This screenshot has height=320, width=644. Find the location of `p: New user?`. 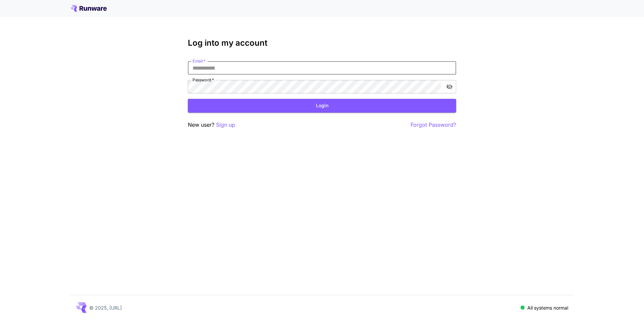

p: New user? is located at coordinates (212, 125).